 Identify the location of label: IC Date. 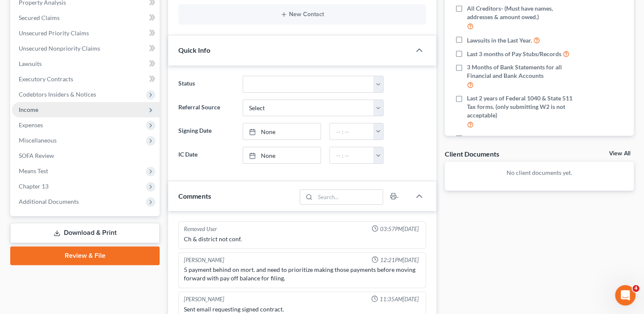
(206, 156).